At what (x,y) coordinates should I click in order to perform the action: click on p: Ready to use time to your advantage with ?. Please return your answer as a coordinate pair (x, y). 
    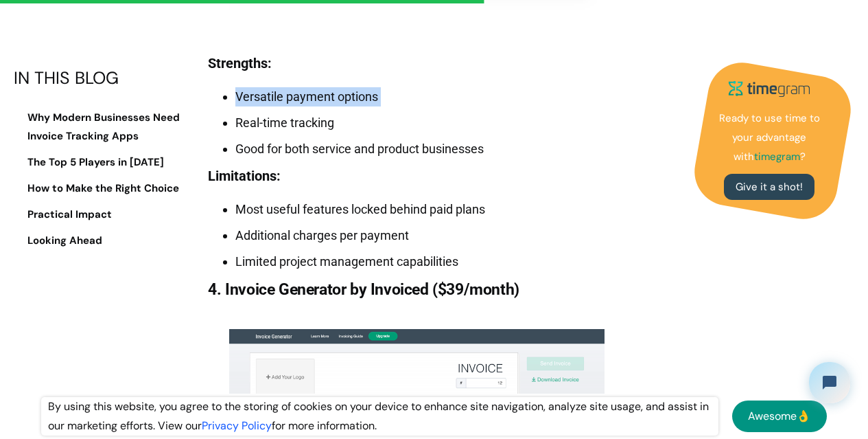
    Looking at the image, I should click on (770, 138).